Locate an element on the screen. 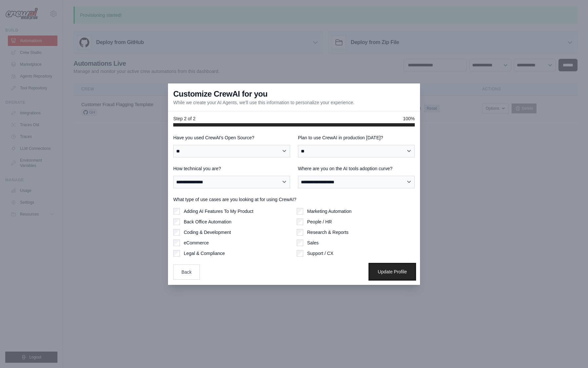 The height and width of the screenshot is (368, 588). label: Support / CX is located at coordinates (320, 253).